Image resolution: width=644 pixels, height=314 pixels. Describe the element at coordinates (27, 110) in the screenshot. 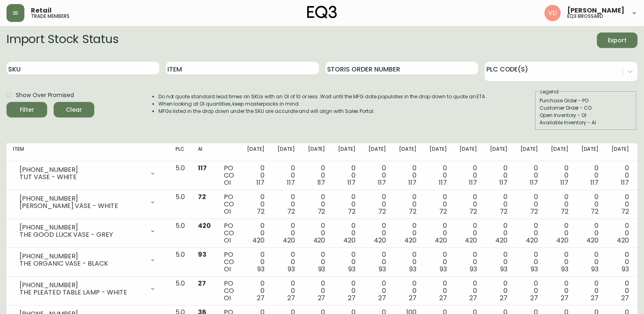

I see `button: Filter` at that location.